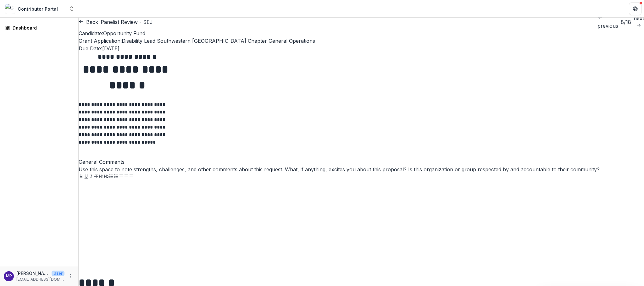 The height and width of the screenshot is (286, 644). What do you see at coordinates (362, 170) in the screenshot?
I see `div: Use this space to note strengths, challenges, and other comments about this request. What, if any...` at bounding box center [362, 170].